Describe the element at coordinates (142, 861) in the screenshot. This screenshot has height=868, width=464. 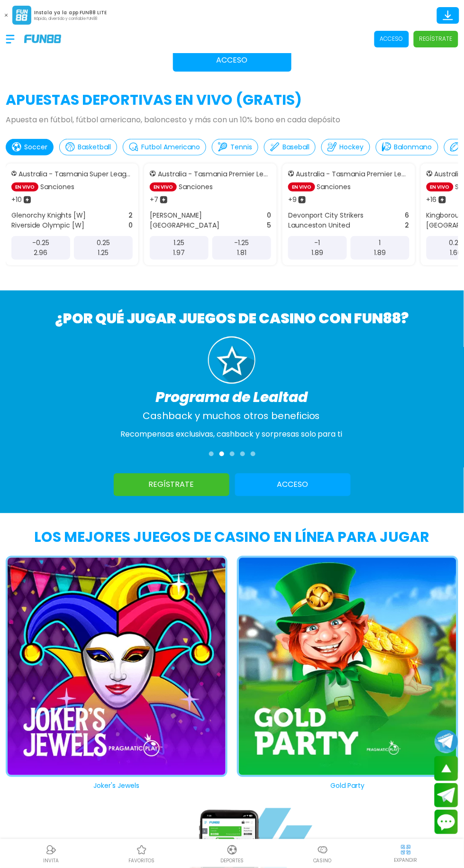
I see `p: favoritos` at that location.